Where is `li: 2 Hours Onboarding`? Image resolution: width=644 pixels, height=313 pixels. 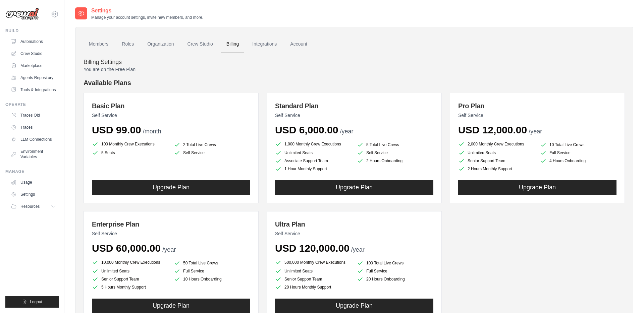 li: 2 Hours Onboarding is located at coordinates (395, 161).